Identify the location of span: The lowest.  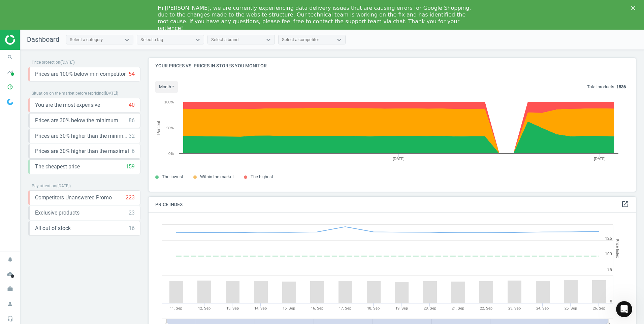
(172, 177).